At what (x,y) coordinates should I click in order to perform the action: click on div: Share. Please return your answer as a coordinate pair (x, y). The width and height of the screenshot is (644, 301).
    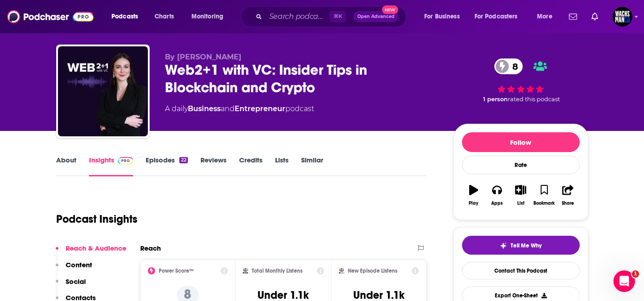
    Looking at the image, I should click on (568, 203).